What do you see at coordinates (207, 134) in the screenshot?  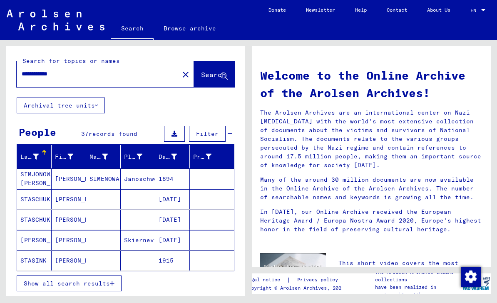 I see `span: Filter` at bounding box center [207, 134].